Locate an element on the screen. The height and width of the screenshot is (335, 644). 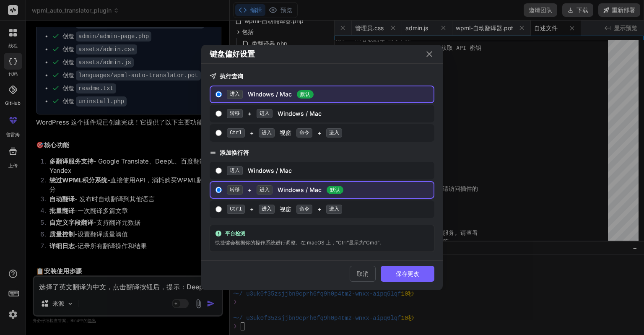
font: 键盘偏好设置 is located at coordinates (232, 53).